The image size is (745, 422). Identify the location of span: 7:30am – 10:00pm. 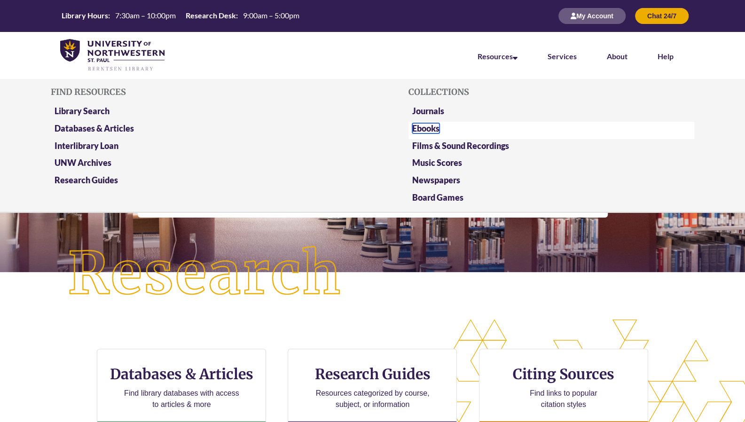
(145, 15).